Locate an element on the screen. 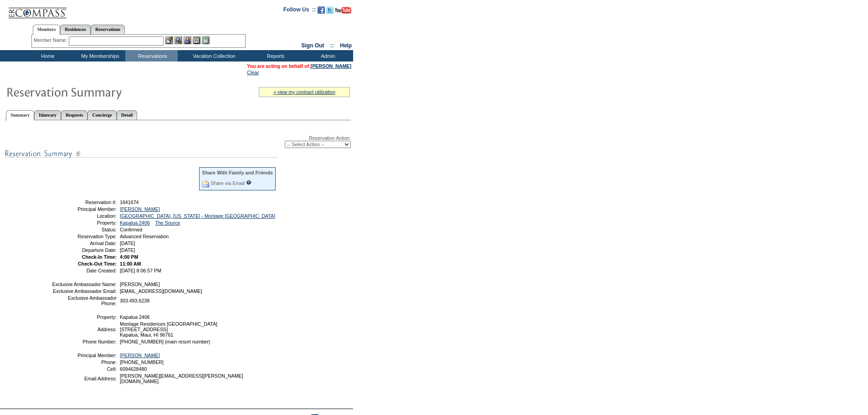  td: Reservation Type: is located at coordinates (84, 237).